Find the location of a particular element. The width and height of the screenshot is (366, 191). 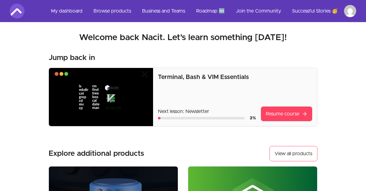

a: Successful Stories 🥳 is located at coordinates (315, 11).